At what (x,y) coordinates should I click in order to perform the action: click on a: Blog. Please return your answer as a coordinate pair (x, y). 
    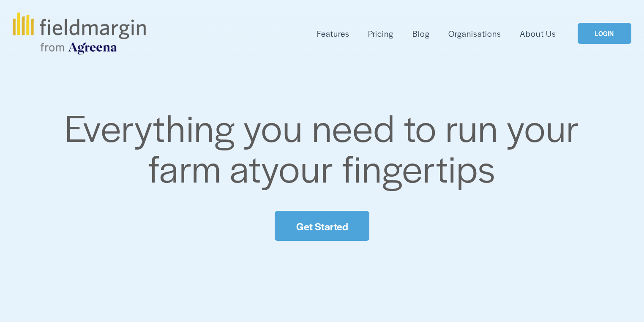
    Looking at the image, I should click on (420, 33).